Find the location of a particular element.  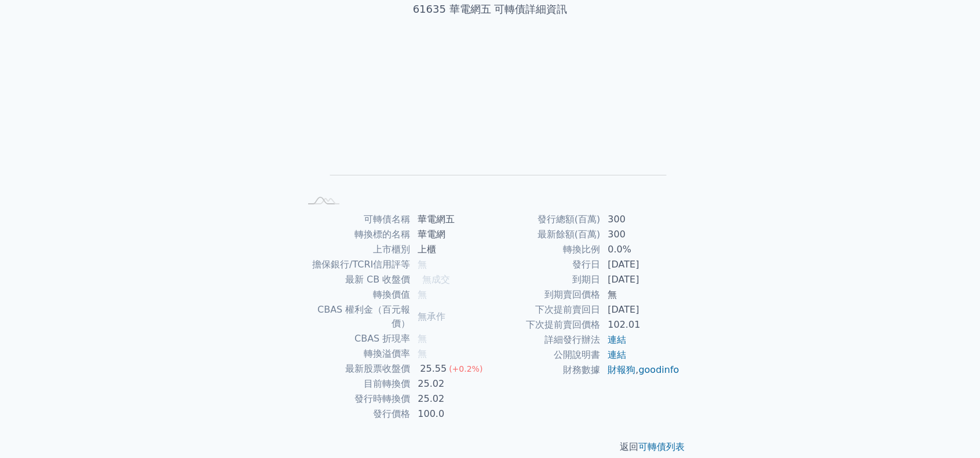

p: 返回 is located at coordinates (490, 447).